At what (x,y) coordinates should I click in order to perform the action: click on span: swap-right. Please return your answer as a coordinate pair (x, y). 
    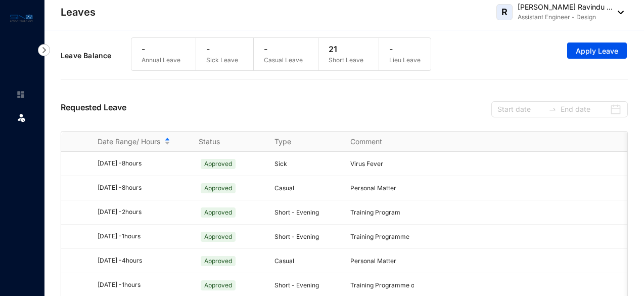
    Looking at the image, I should click on (553, 109).